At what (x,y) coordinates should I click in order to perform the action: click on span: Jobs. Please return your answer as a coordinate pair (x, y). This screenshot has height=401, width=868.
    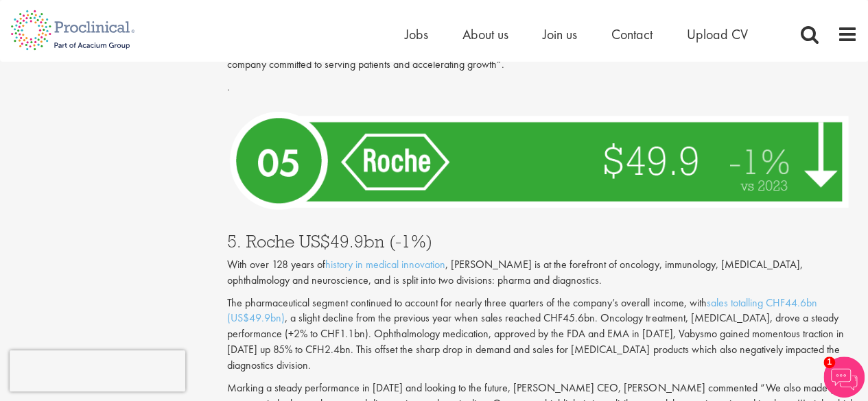
    Looking at the image, I should click on (416, 35).